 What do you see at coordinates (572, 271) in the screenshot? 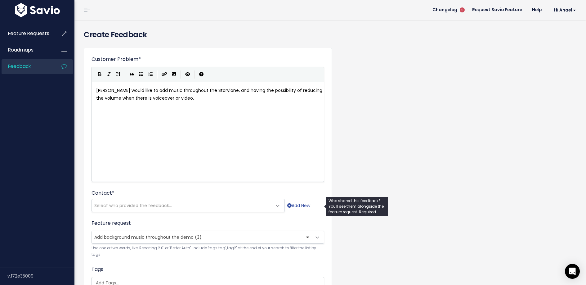
I see `div: Open Intercom Messenger` at bounding box center [572, 271].